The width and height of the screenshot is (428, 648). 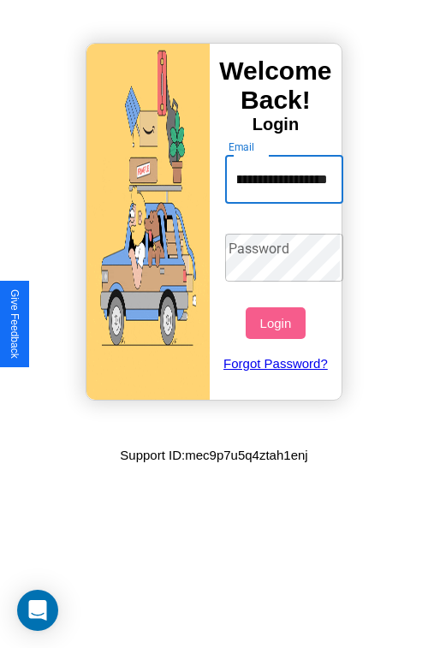 What do you see at coordinates (275, 124) in the screenshot?
I see `h4: Login` at bounding box center [275, 124].